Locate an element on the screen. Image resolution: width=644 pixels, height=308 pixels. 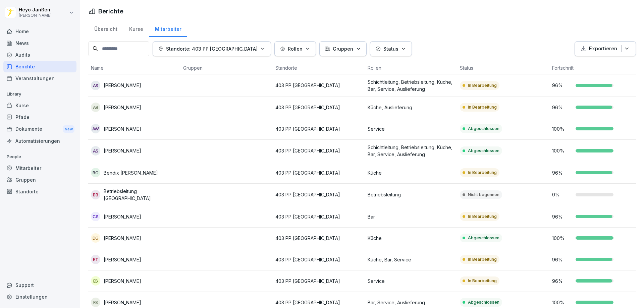
h1: Berichte is located at coordinates (111, 11).